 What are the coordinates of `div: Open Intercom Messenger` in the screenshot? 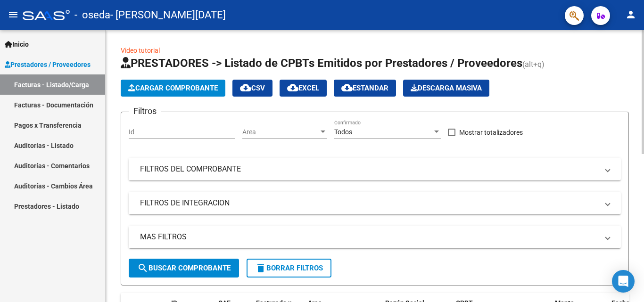 It's located at (623, 281).